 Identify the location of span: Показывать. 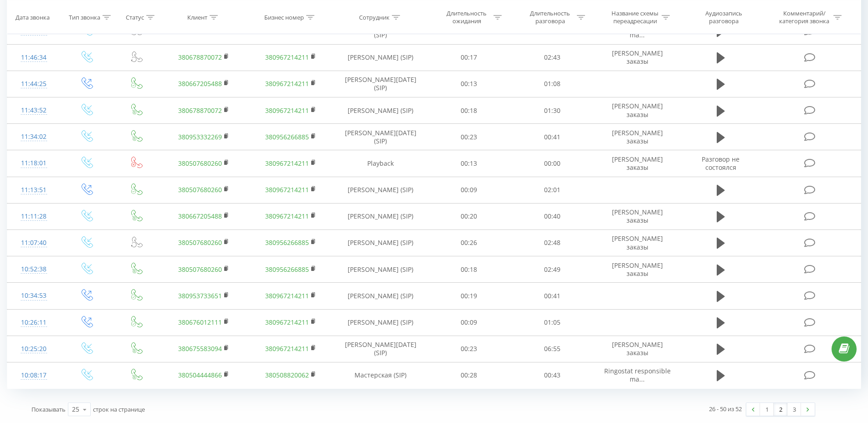
(48, 409).